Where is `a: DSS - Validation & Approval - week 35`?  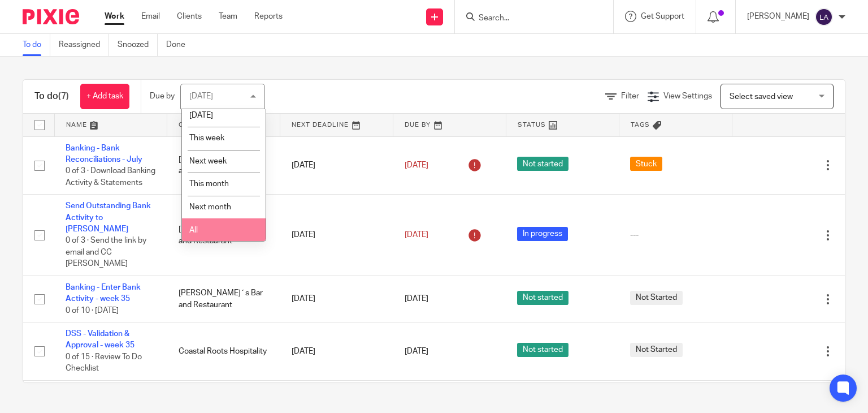
a: DSS - Validation & Approval - week 35 is located at coordinates (100, 339).